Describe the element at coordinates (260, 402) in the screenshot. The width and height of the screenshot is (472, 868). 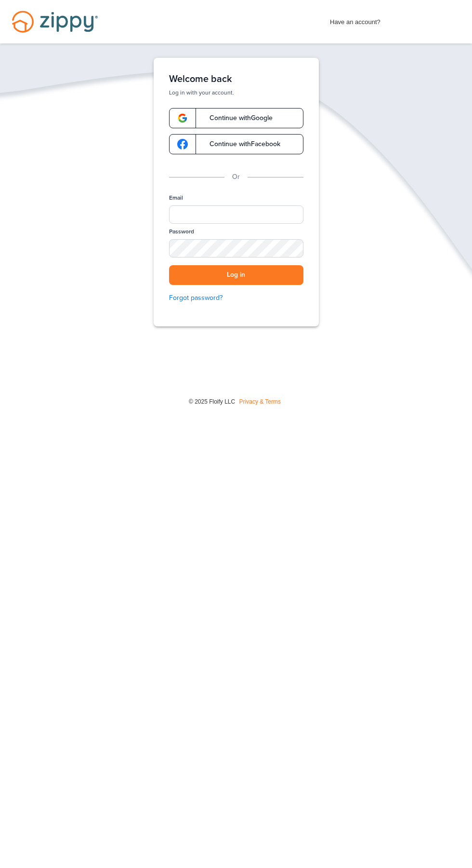
I see `a: Privacy & Terms` at that location.